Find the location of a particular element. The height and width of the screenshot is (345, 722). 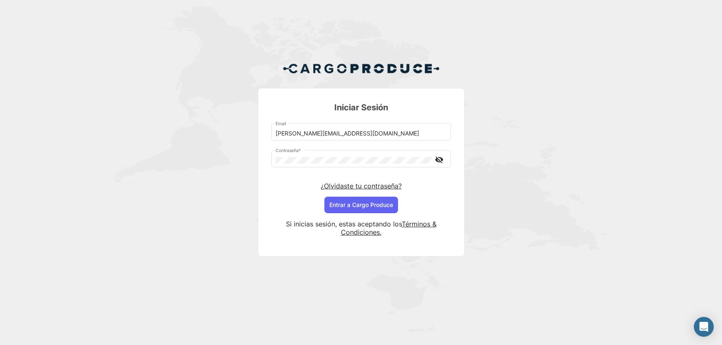

div: Abrir Intercom Messenger is located at coordinates (704, 327).